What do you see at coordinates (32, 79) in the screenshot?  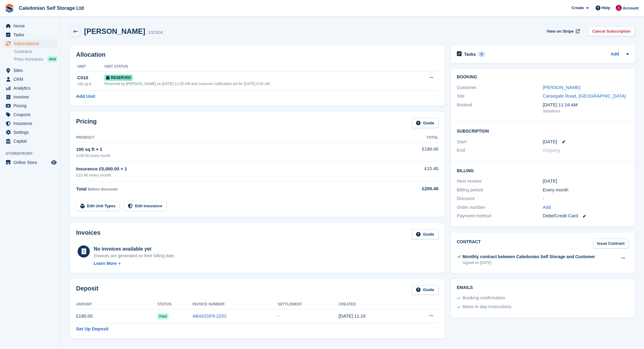 I see `span: CRM` at bounding box center [32, 79].